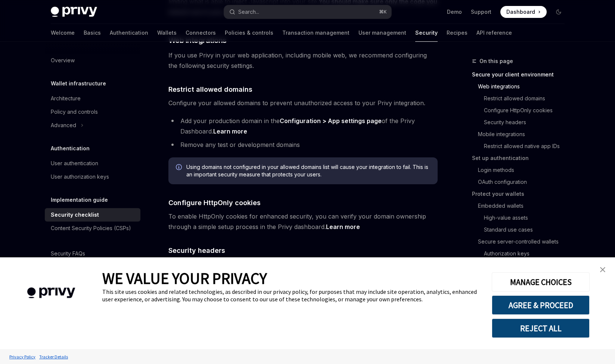 The image size is (615, 364). Describe the element at coordinates (63, 126) in the screenshot. I see `div: Advanced` at that location.